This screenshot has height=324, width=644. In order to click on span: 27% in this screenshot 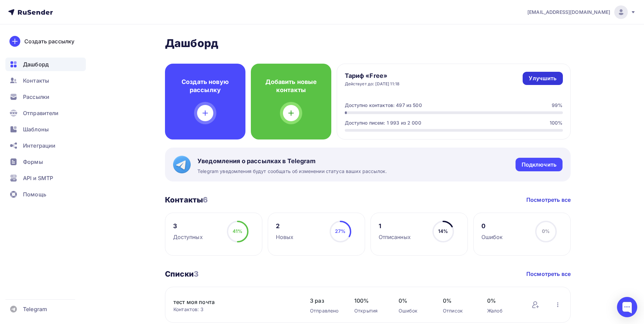, I will do `click(340, 231)`.